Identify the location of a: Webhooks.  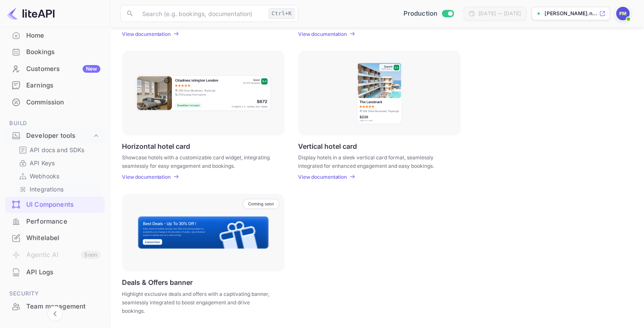
(58, 176).